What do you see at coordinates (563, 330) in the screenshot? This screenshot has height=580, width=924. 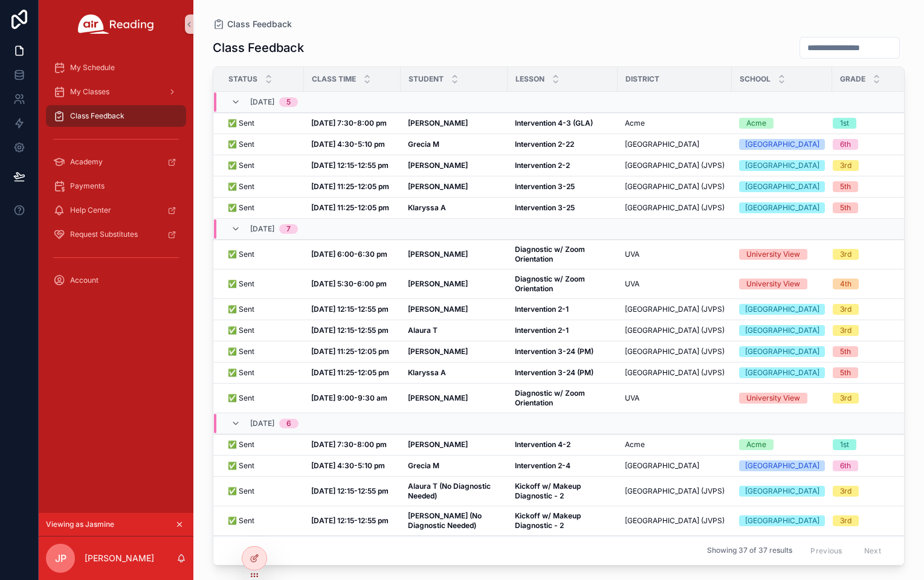 I see `a: Intervention 2-1` at bounding box center [563, 330].